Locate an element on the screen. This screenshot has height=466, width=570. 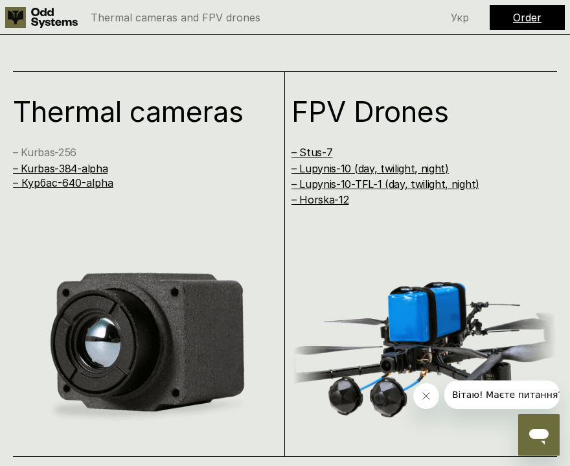
a: – Курбас-640-alpha is located at coordinates (63, 183).